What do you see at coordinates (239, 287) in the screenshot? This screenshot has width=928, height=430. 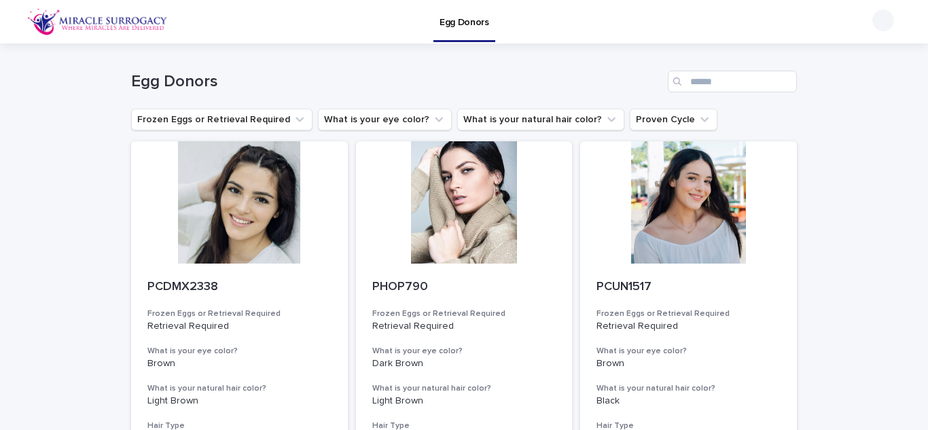 I see `p: PCDMX2338` at bounding box center [239, 287].